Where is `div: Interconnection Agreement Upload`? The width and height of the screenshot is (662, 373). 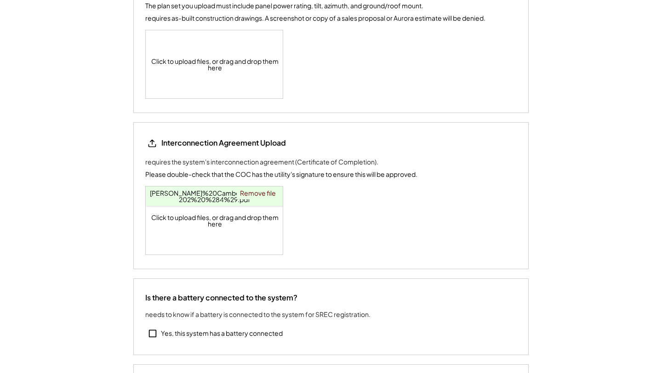
div: Interconnection Agreement Upload is located at coordinates (223, 143).